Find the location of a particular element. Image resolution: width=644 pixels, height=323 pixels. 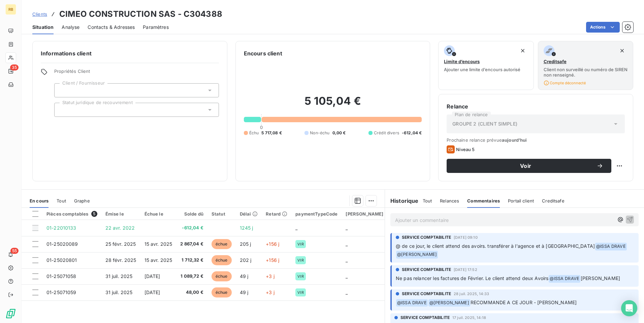

span: 55 is located at coordinates (14, 251).